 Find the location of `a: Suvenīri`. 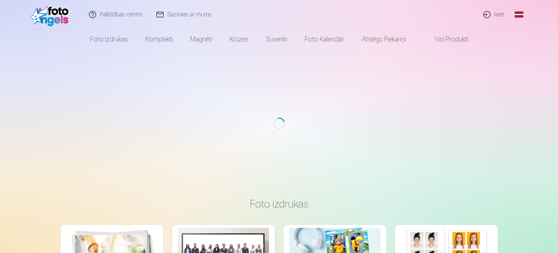

a: Suvenīri is located at coordinates (277, 39).